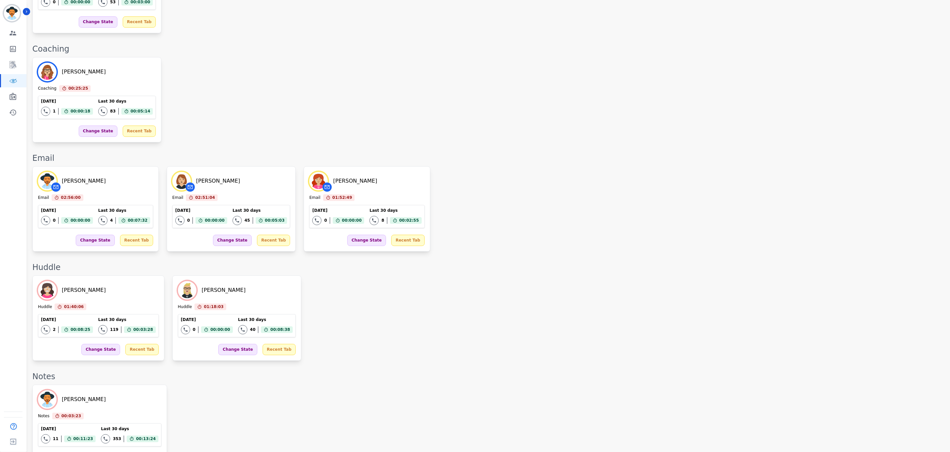  Describe the element at coordinates (74, 307) in the screenshot. I see `span: 01:40:06` at that location.